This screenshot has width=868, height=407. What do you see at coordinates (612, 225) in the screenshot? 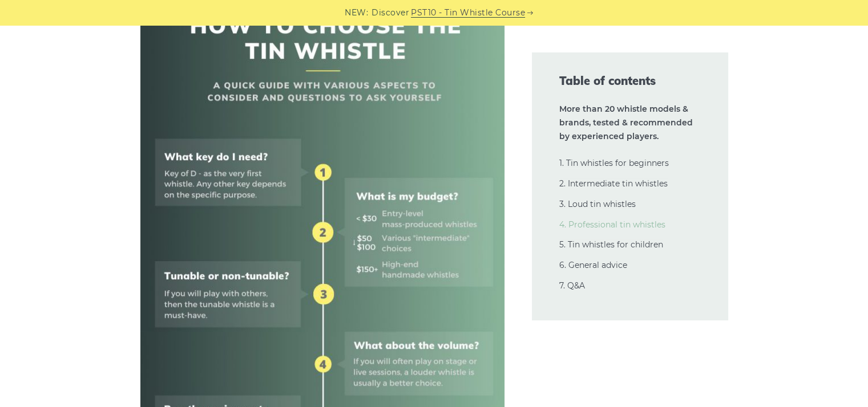
I see `a: 4. Professional tin whistles` at bounding box center [612, 225].